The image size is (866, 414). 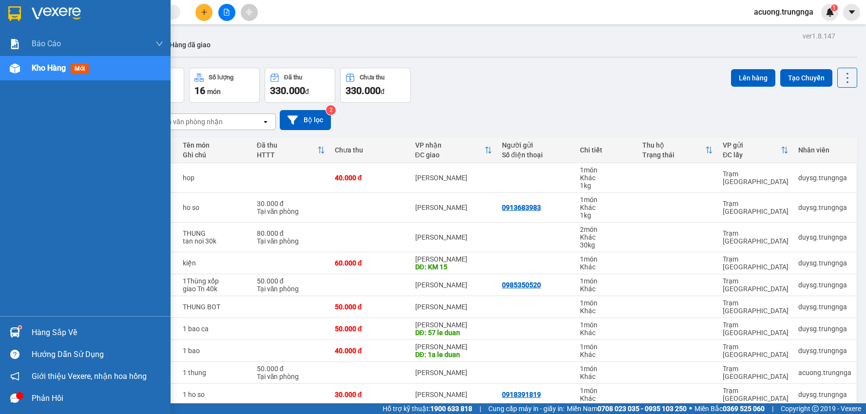 What do you see at coordinates (214, 145) in the screenshot?
I see `div: Tên món` at bounding box center [214, 145].